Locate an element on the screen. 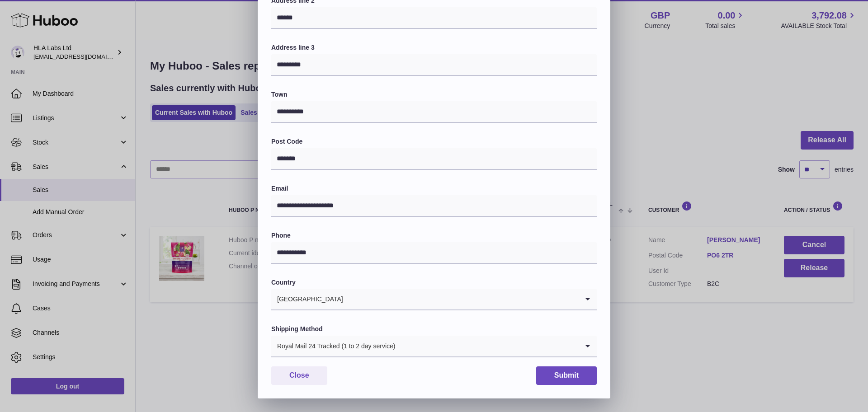  label: Email is located at coordinates (434, 188).